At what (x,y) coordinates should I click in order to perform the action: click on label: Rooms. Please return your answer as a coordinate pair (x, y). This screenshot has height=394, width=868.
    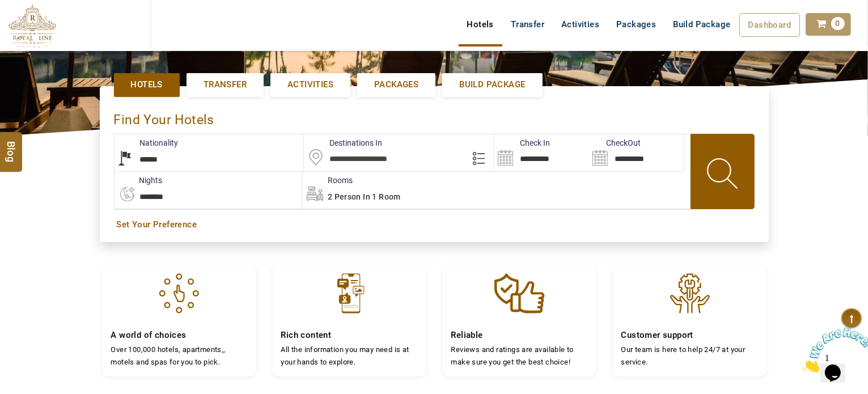
    Looking at the image, I should click on (327, 180).